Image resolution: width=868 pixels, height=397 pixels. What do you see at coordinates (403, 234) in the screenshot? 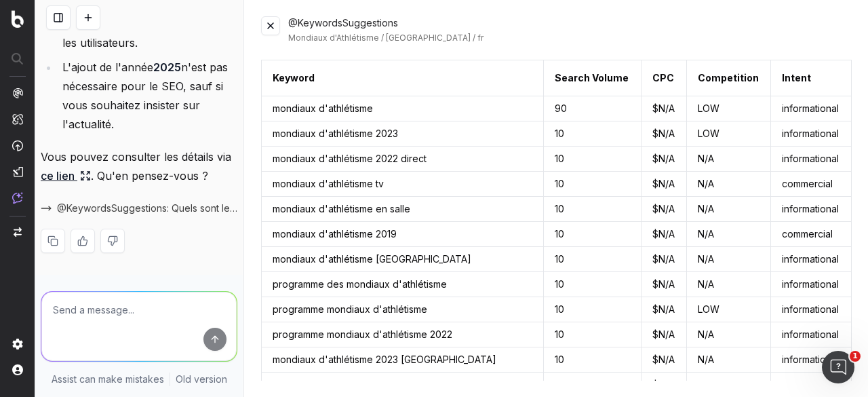
I see `td: mondiaux d'athlétisme 2019` at bounding box center [403, 234].